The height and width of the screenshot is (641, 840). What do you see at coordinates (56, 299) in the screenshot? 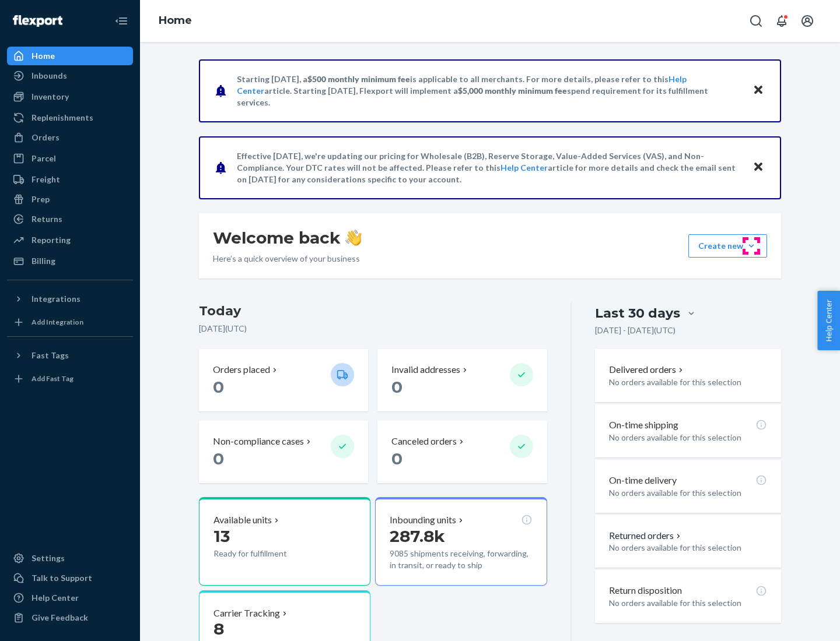
I see `div: Integrations` at bounding box center [56, 299].